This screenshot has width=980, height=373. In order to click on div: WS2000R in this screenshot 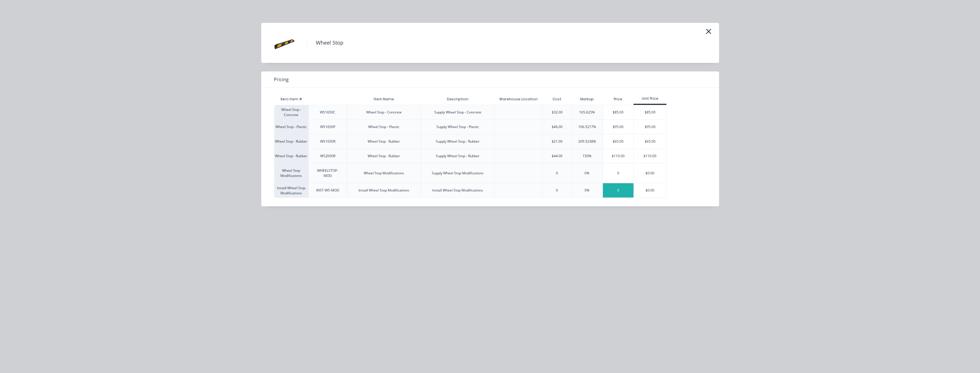, I will do `click(327, 156)`.